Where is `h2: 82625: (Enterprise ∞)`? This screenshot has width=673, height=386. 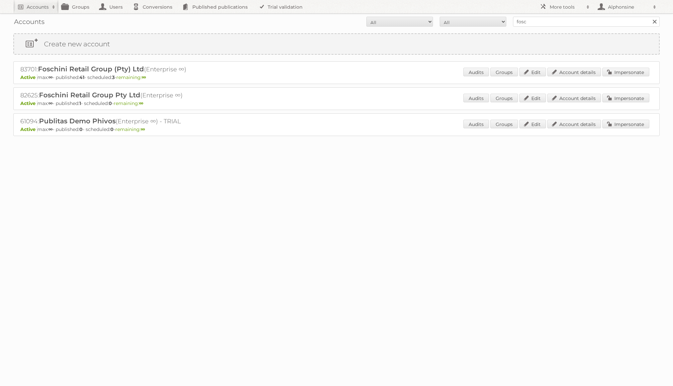
h2: 82625: (Enterprise ∞) is located at coordinates (137, 95).